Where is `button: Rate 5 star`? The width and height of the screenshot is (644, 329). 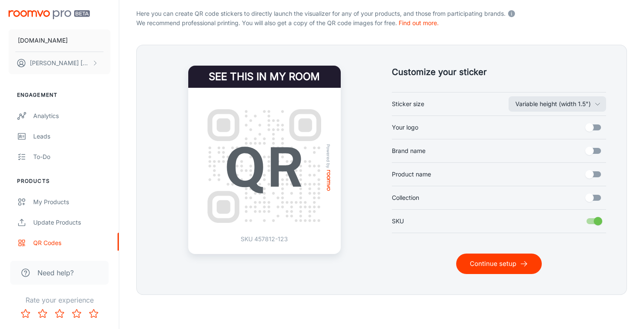 button: Rate 5 star is located at coordinates (93, 314).